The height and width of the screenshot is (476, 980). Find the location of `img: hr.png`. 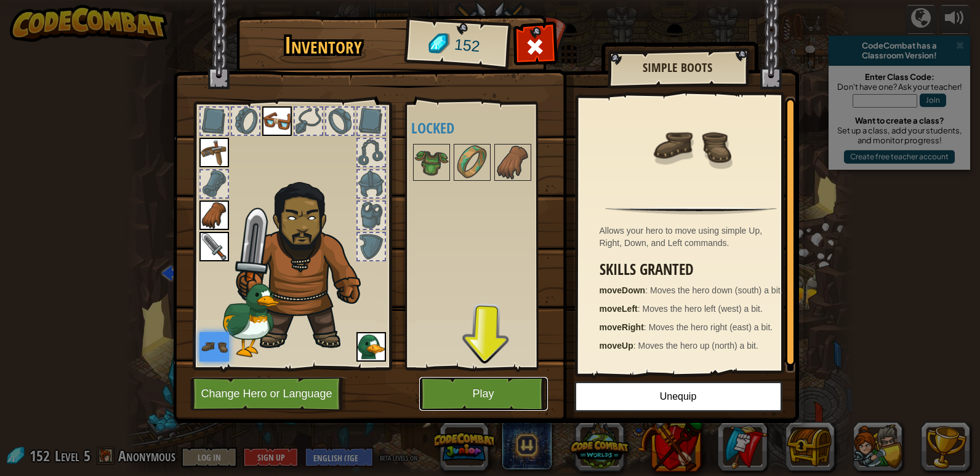

img: hr.png is located at coordinates (690, 211).